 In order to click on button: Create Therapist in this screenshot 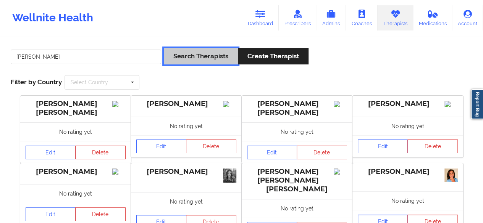, I will do `click(273, 56)`.